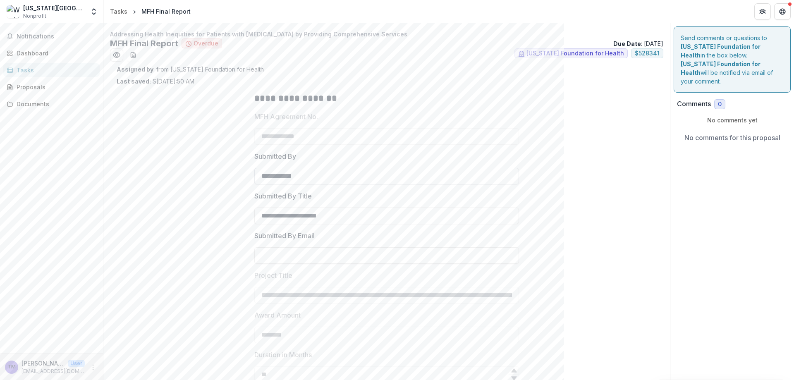  What do you see at coordinates (647, 53) in the screenshot?
I see `span: $ 528341` at bounding box center [647, 53].